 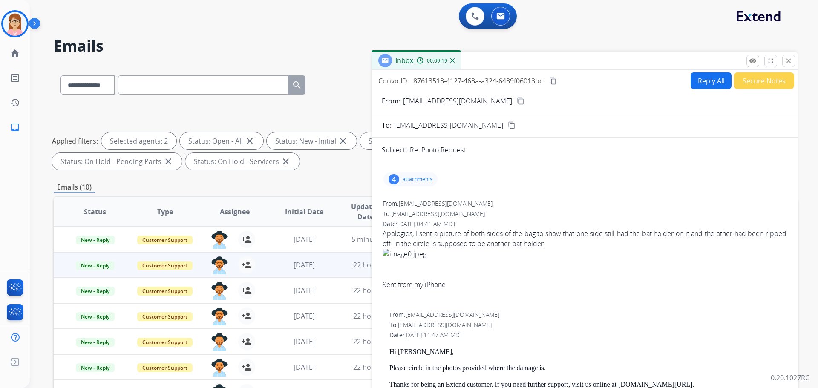 I want to click on mat-icon: inbox, so click(x=15, y=127).